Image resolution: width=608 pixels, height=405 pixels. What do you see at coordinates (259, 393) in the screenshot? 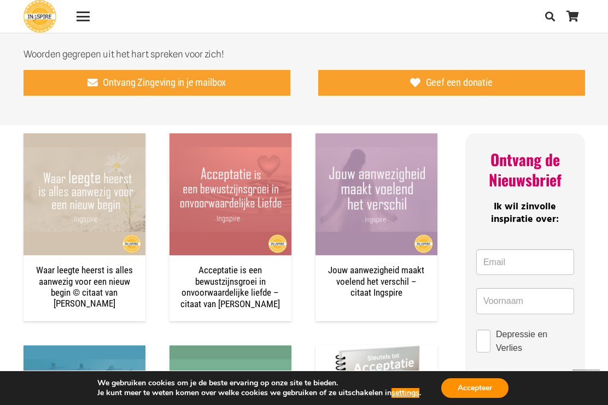
I see `p: Je kunt meer te weten komen over welke cookies we gebruiken of ze uitschakelen in .` at bounding box center [259, 393].